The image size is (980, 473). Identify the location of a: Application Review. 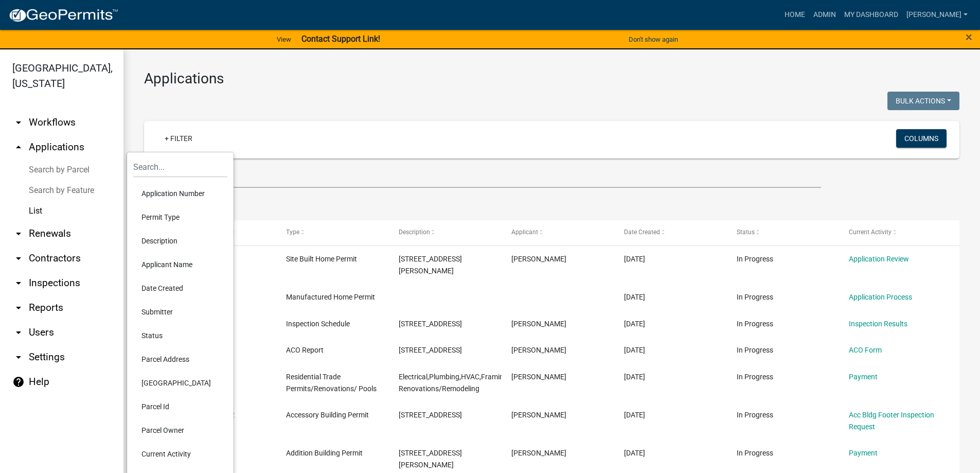
(879, 259).